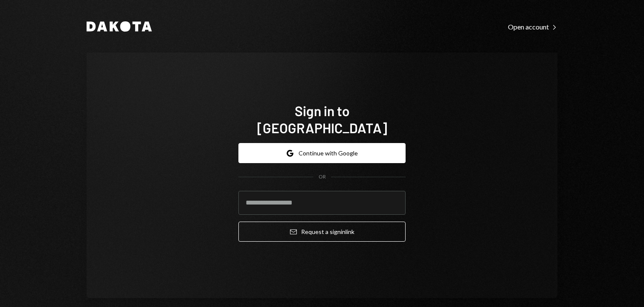  I want to click on div: Open account, so click(532, 27).